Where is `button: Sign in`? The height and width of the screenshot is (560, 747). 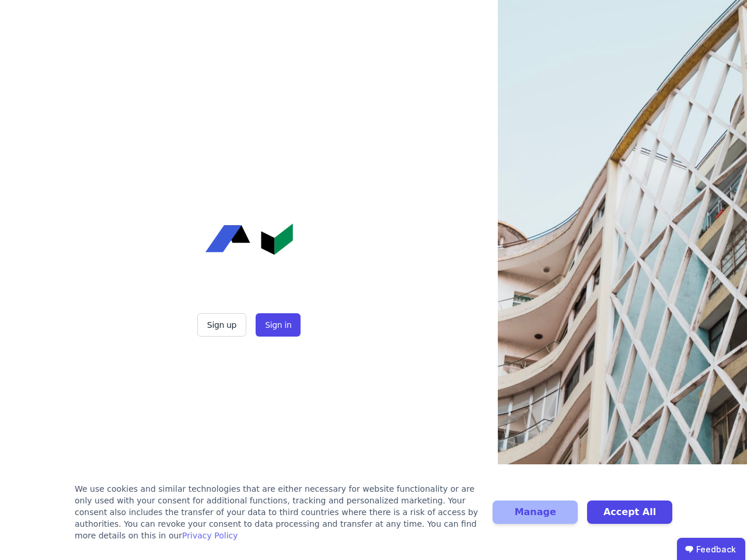
button: Sign in is located at coordinates (278, 325).